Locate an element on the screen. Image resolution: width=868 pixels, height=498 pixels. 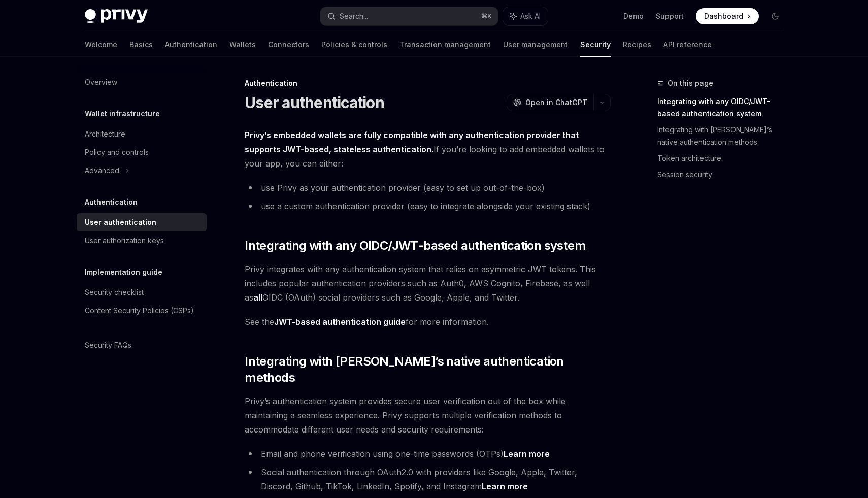
h5: Implementation guide is located at coordinates (123, 273).